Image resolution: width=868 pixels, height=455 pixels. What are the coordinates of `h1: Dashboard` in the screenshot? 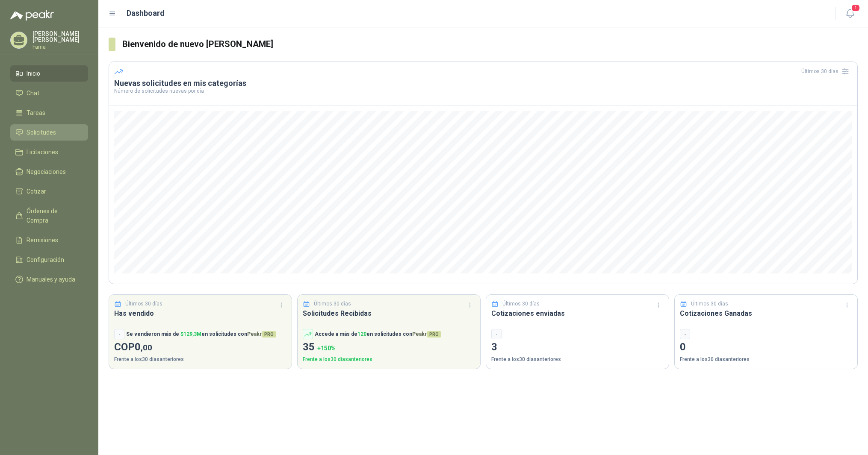 It's located at (145, 13).